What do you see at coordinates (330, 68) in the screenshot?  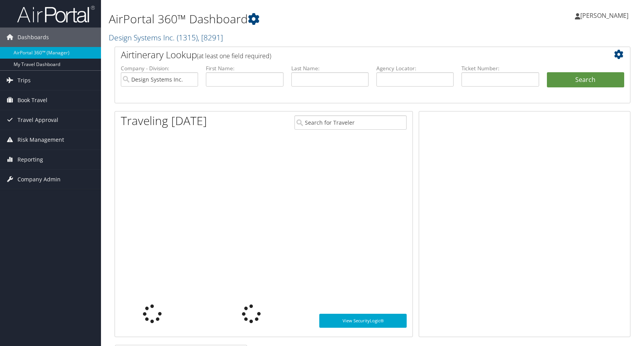 I see `label: Last Name:` at bounding box center [330, 68].